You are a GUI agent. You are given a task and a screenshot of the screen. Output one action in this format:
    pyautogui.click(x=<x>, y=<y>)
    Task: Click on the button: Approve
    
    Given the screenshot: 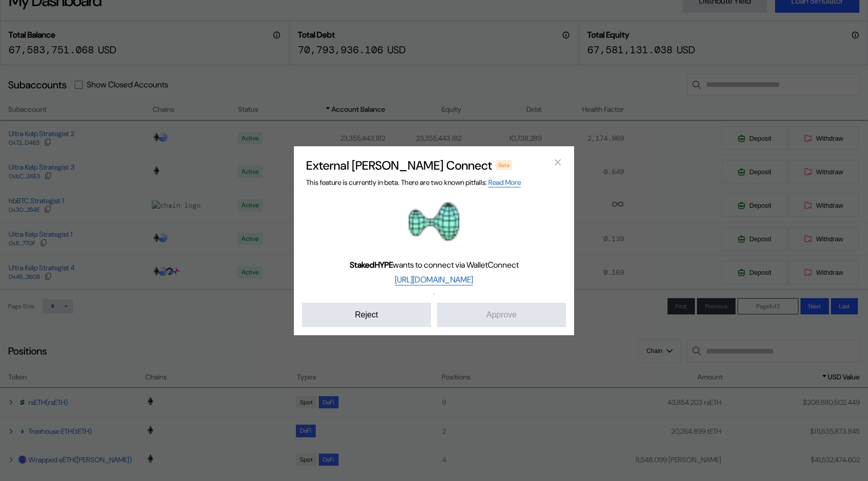 What is the action you would take?
    pyautogui.click(x=502, y=315)
    